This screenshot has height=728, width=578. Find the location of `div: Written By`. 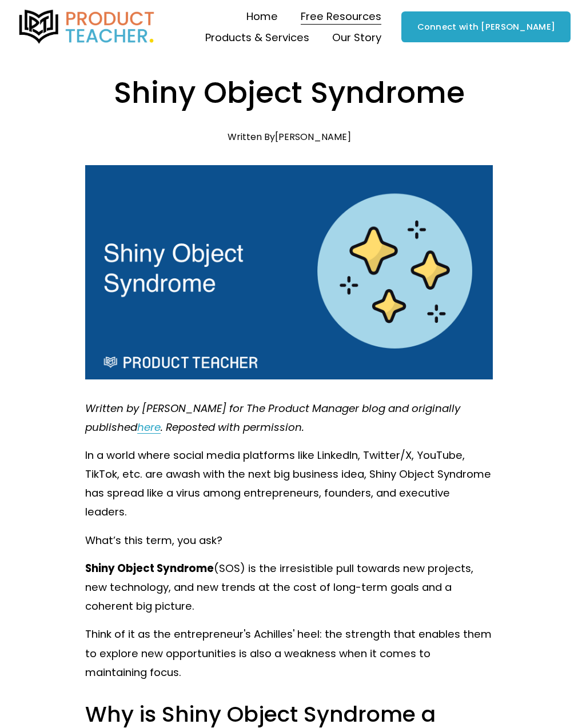

div: Written By is located at coordinates (289, 136).